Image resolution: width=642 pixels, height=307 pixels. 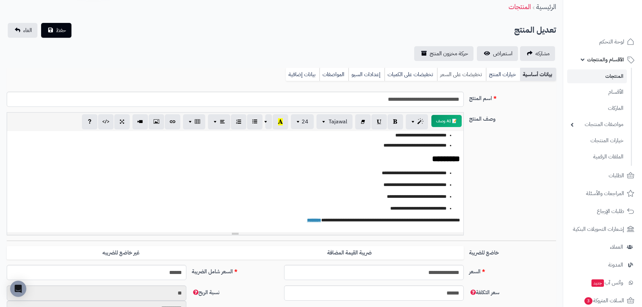 What do you see at coordinates (596, 92) in the screenshot?
I see `a: الأقسام` at bounding box center [596, 92].